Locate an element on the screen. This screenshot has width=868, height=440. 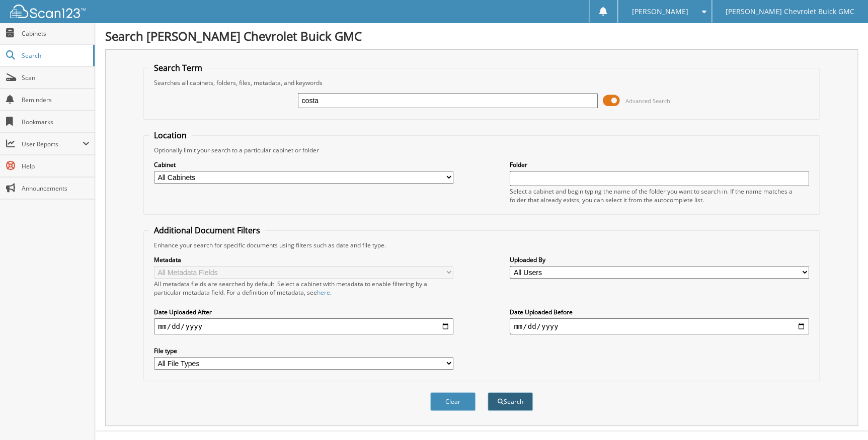
img: scan123-logo-white.svg is located at coordinates (48, 11).